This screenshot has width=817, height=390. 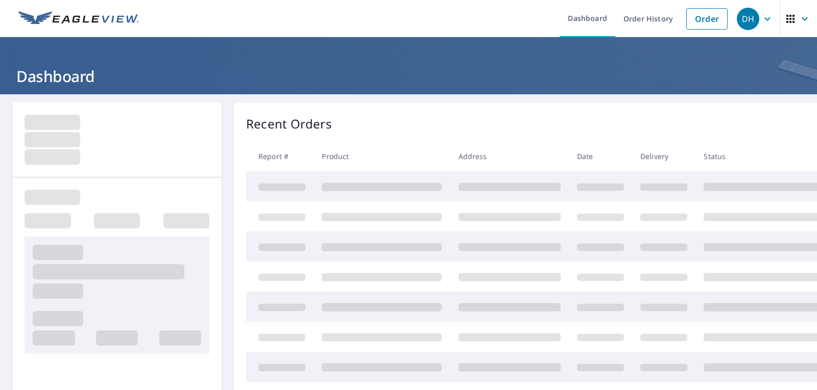 What do you see at coordinates (289, 124) in the screenshot?
I see `p: Recent Orders` at bounding box center [289, 124].